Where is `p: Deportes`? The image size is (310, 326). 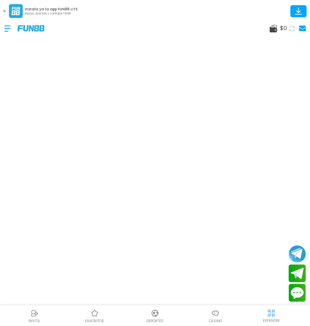
p: Deportes is located at coordinates (155, 320).